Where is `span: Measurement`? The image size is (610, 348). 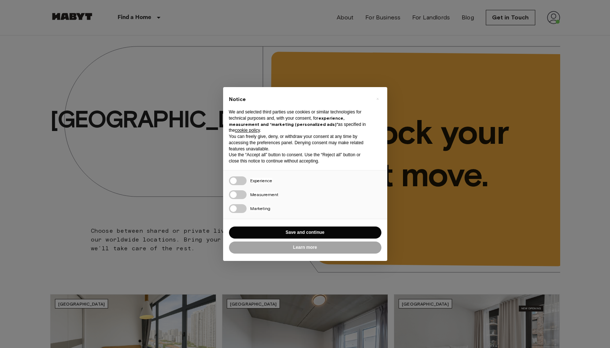 span: Measurement is located at coordinates (264, 195).